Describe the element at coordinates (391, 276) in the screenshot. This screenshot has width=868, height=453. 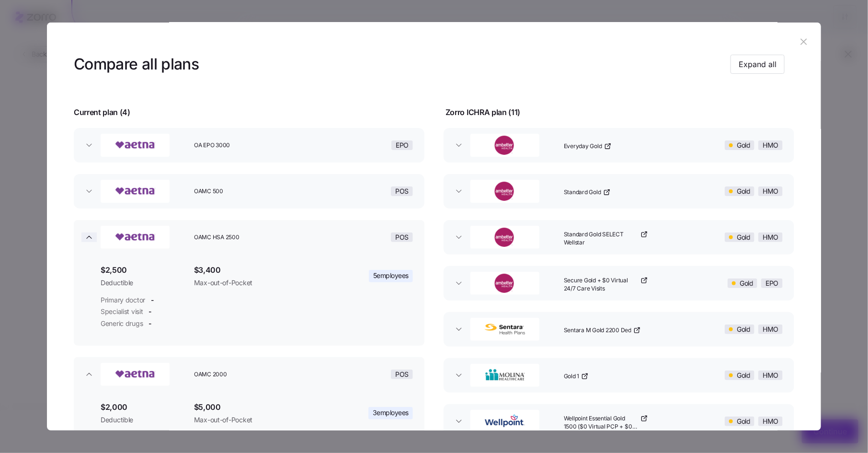
I see `span: 5 employees` at that location.